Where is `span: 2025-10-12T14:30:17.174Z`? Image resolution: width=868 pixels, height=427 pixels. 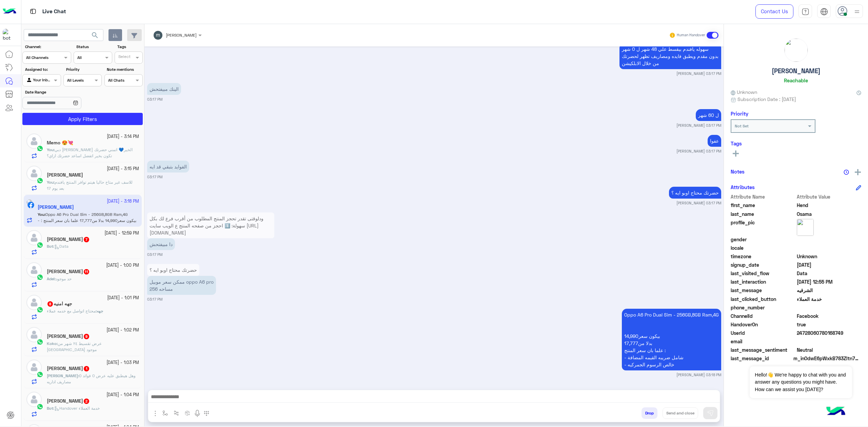
span: 2025-10-12T14:30:17.174Z is located at coordinates (829, 265).